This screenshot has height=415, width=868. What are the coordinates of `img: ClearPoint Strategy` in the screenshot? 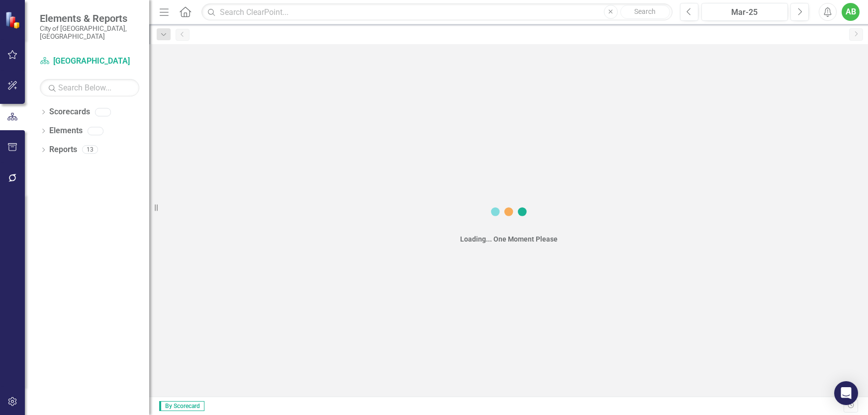 It's located at (14, 20).